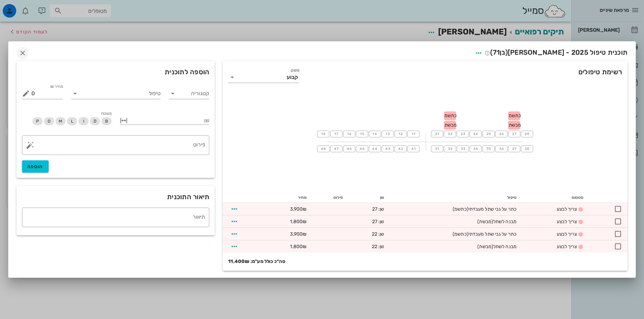 This screenshot has width=644, height=319. Describe the element at coordinates (463, 149) in the screenshot. I see `button: 33` at that location.